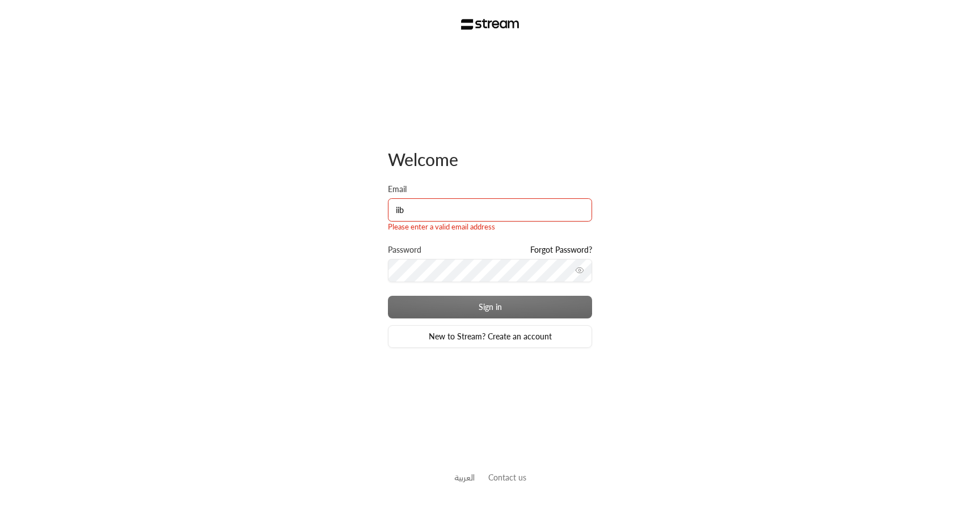  What do you see at coordinates (507, 477) in the screenshot?
I see `a: Contact us` at bounding box center [507, 477].